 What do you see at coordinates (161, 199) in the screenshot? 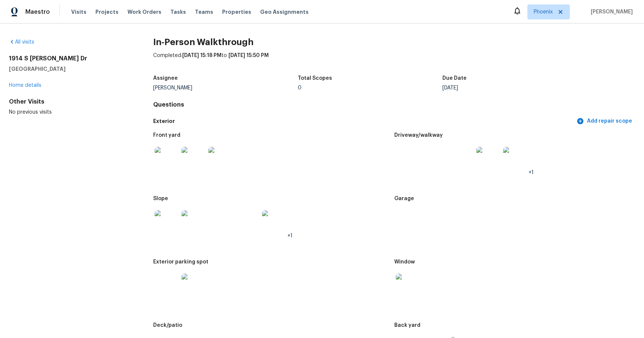
I see `h5: Slope` at bounding box center [161, 199].